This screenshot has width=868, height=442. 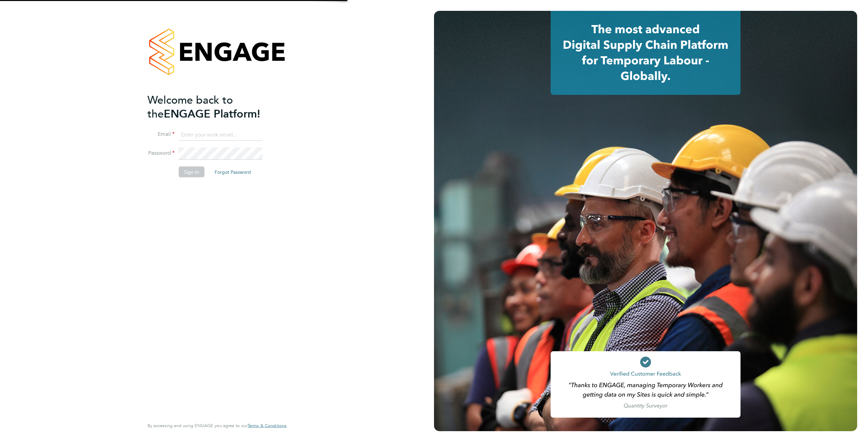 I want to click on input: Enter your work email..., so click(x=221, y=135).